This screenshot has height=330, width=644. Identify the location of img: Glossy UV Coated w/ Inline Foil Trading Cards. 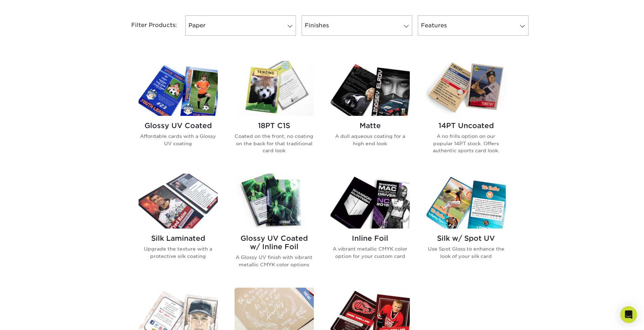
(274, 200).